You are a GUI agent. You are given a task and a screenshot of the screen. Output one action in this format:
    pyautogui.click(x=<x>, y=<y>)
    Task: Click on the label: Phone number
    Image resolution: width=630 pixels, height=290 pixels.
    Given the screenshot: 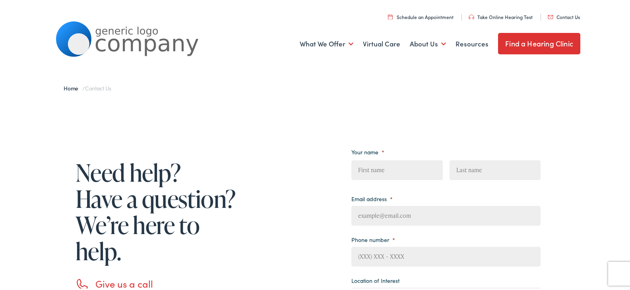 What is the action you would take?
    pyautogui.click(x=373, y=239)
    